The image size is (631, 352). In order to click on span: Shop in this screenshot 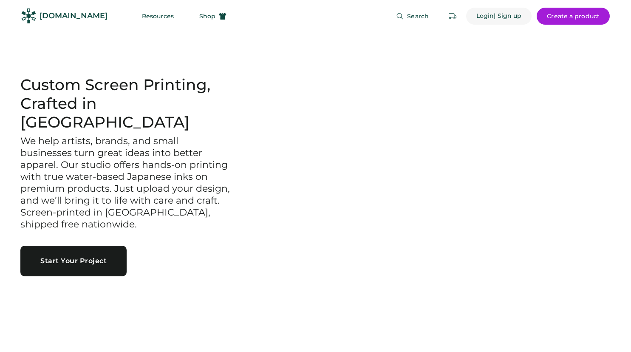, I will do `click(207, 16)`.